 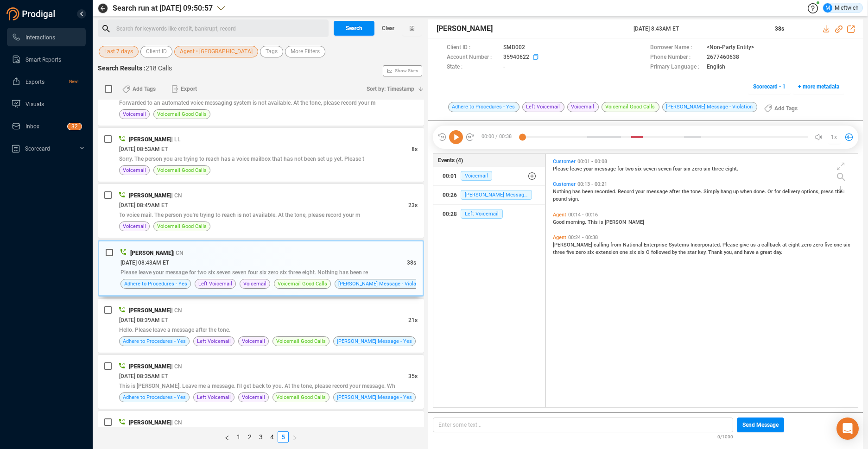 I want to click on span: after, so click(x=675, y=192).